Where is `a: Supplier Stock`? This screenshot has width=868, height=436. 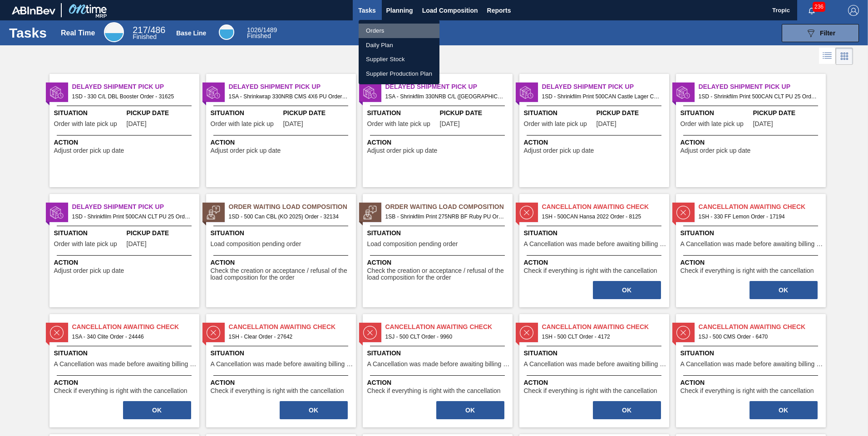 a: Supplier Stock is located at coordinates (399, 59).